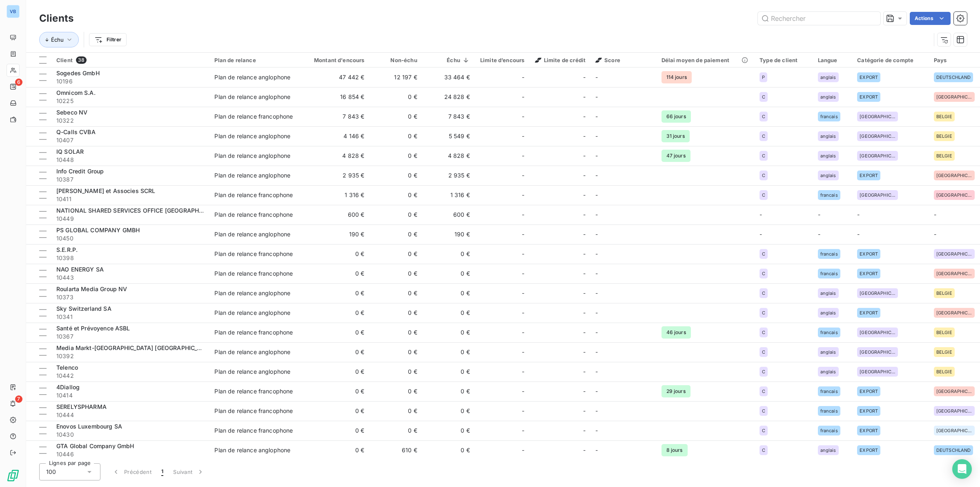 This screenshot has width=980, height=487. What do you see at coordinates (930, 19) in the screenshot?
I see `button: Actions` at bounding box center [930, 19].